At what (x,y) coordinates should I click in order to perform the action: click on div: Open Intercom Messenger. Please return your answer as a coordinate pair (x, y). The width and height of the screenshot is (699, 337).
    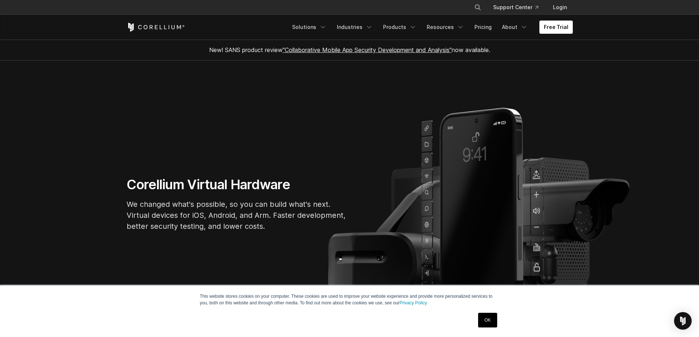
    Looking at the image, I should click on (683, 321).